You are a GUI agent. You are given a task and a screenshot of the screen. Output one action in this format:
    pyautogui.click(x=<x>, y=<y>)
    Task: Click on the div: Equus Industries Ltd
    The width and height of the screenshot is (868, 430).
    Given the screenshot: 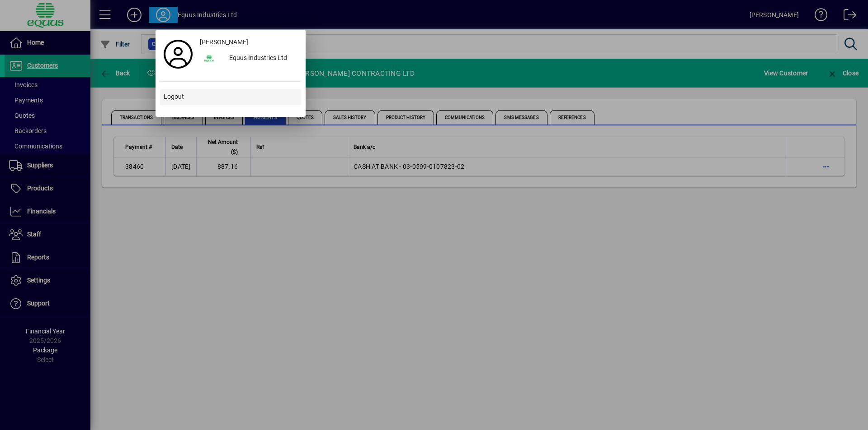 What is the action you would take?
    pyautogui.click(x=261, y=59)
    